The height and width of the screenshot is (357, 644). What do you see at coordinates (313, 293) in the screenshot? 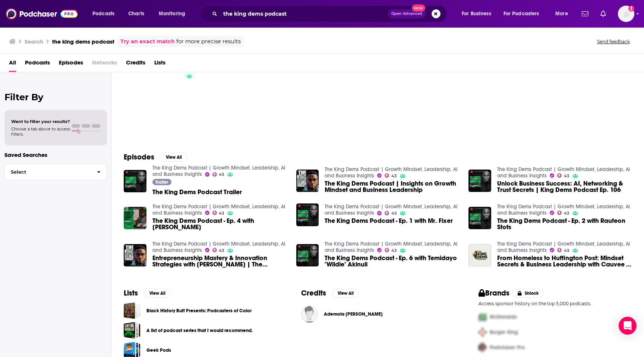
I see `h2: Credits` at bounding box center [313, 293].